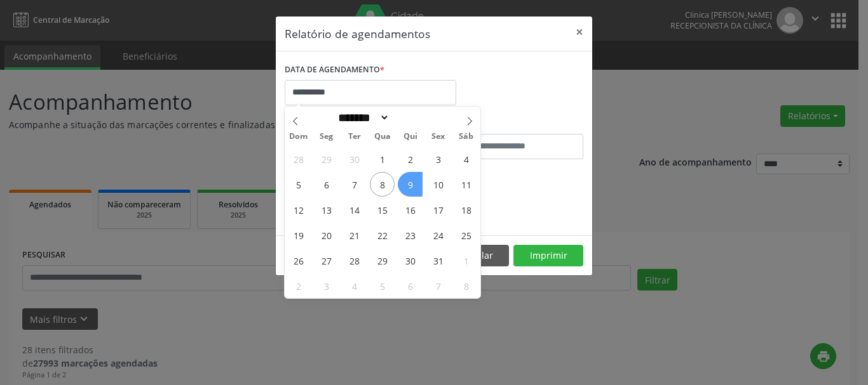  I want to click on span: Novembro 1, 2025, so click(465, 260).